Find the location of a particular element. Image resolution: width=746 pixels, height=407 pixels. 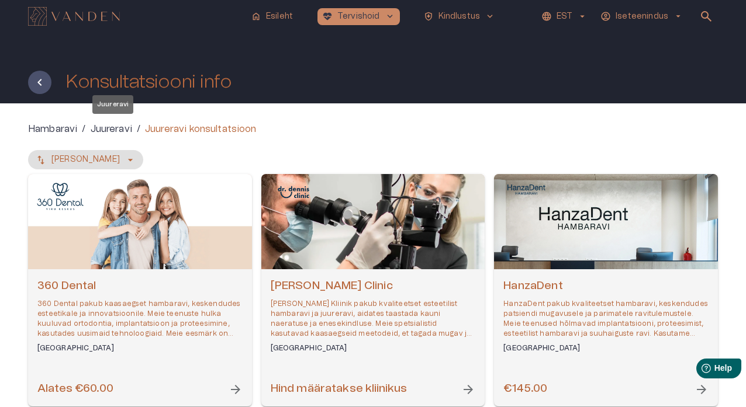

a: homeEsileht is located at coordinates (272, 16).